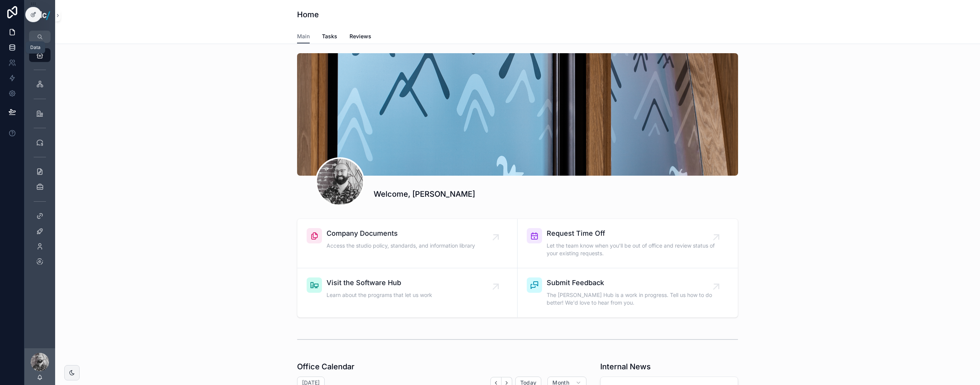  Describe the element at coordinates (360, 37) in the screenshot. I see `a: Reviews` at that location.